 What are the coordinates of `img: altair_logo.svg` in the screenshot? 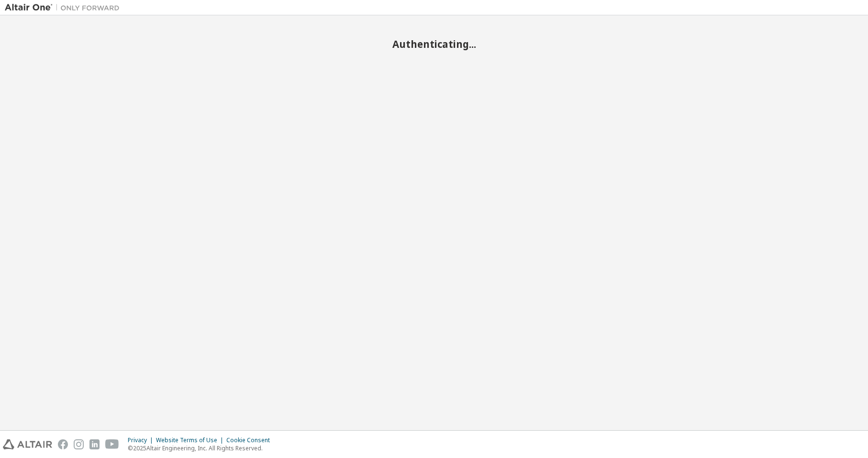 It's located at (27, 444).